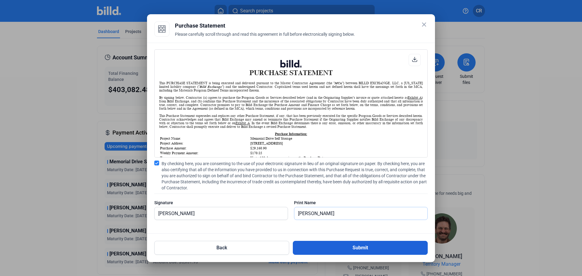 This screenshot has width=582, height=276. What do you see at coordinates (295, 176) in the screenshot?
I see `span: By checking here, you are consenting to the use of your electronic signature in lieu of an origin...` at bounding box center [295, 176].